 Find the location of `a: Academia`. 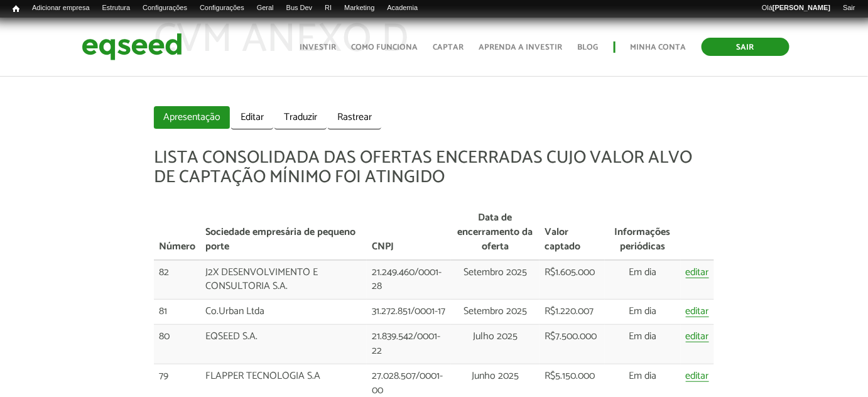

a: Academia is located at coordinates (402, 8).